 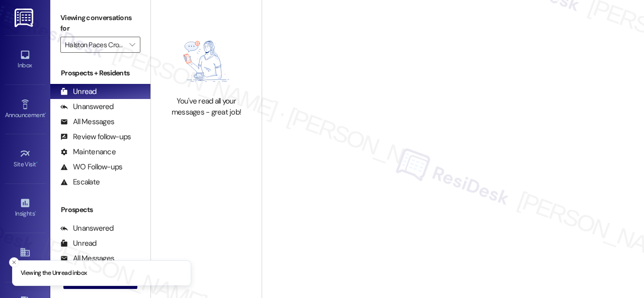 What do you see at coordinates (14, 262) in the screenshot?
I see `button: Close toast` at bounding box center [14, 262].